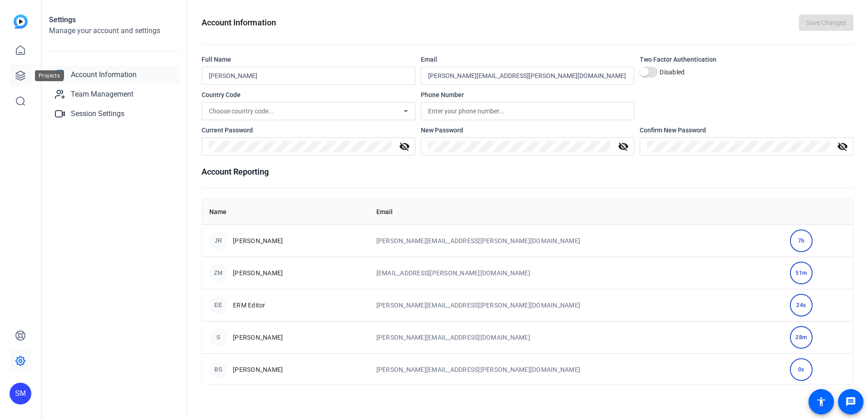 Image resolution: width=868 pixels, height=419 pixels. Describe the element at coordinates (103, 75) in the screenshot. I see `span: Account Information` at that location.